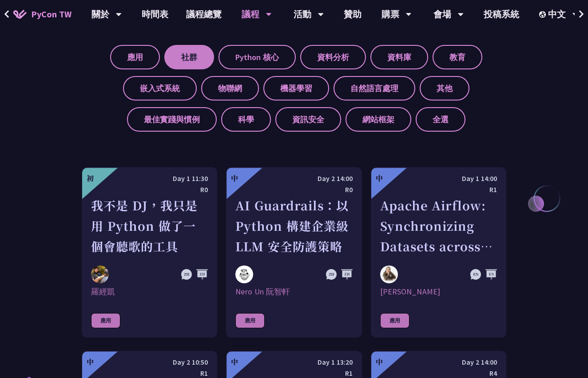  I want to click on label: 教育, so click(457, 57).